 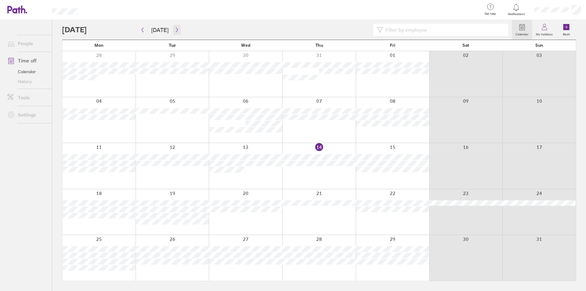 I want to click on label: My holidays, so click(x=544, y=34).